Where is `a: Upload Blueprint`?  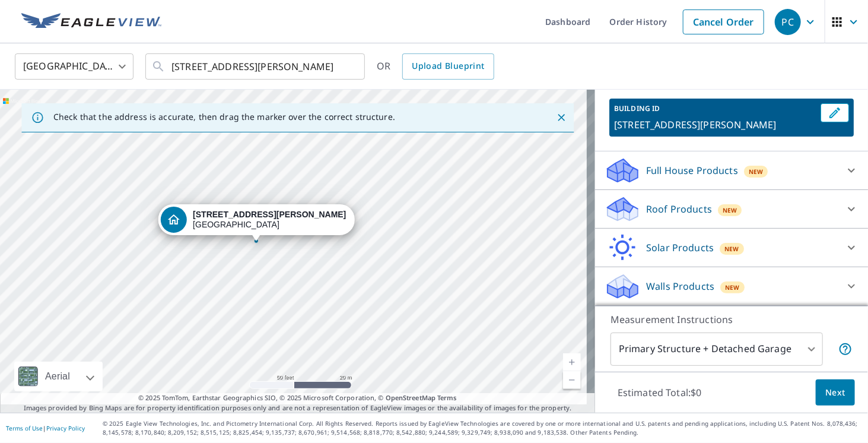
a: Upload Blueprint is located at coordinates (448, 67).